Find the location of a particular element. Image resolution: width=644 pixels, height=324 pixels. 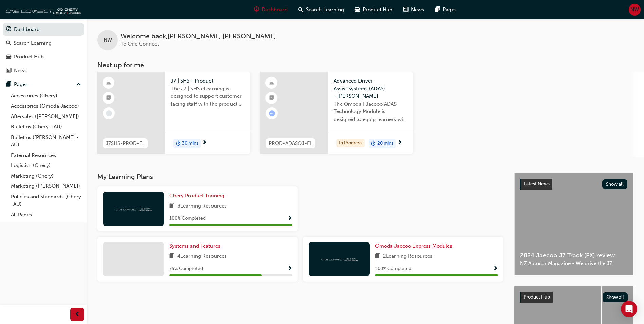

div: Pages is located at coordinates (21, 84).